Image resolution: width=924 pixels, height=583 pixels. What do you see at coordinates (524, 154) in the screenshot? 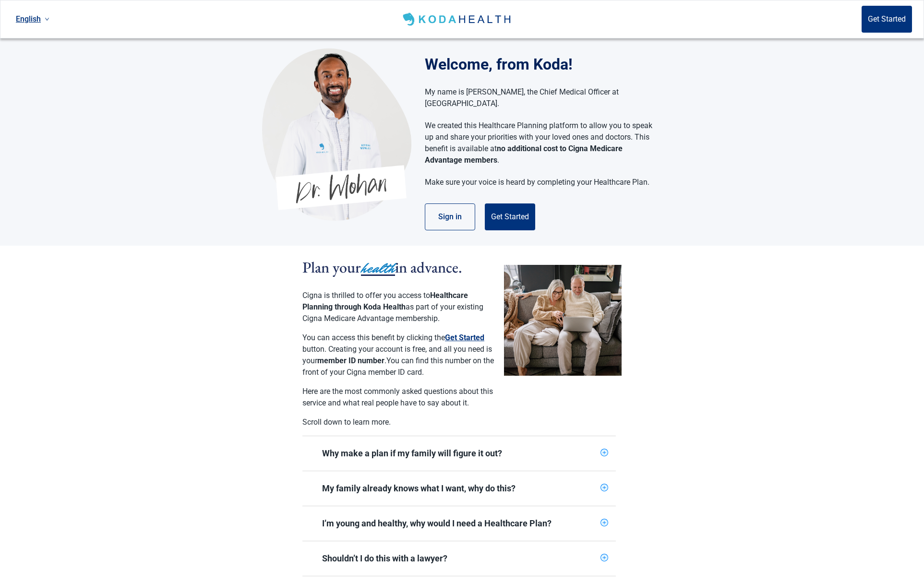
I see `strong: no additional cost to Cigna Medicare Advantage members` at bounding box center [524, 154].